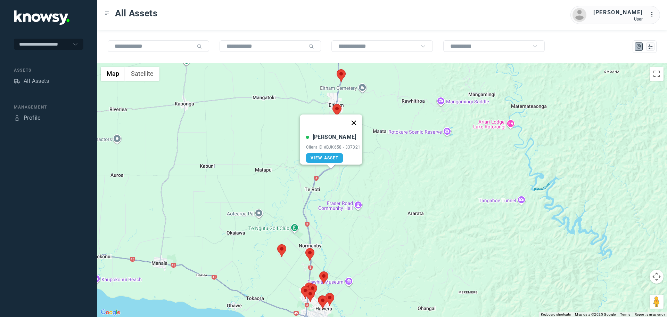 This screenshot has width=667, height=317. I want to click on div: List, so click(651, 47).